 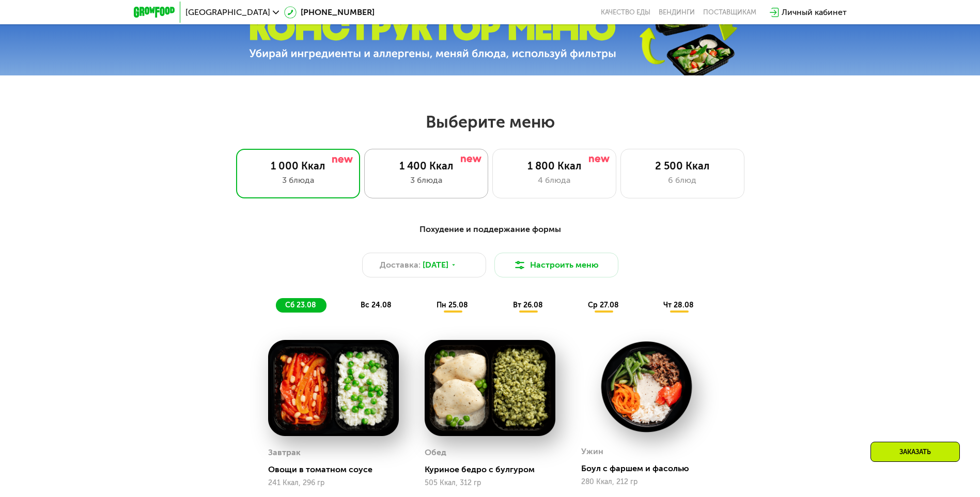 What do you see at coordinates (452, 305) in the screenshot?
I see `span: пн 25.08` at bounding box center [452, 305].